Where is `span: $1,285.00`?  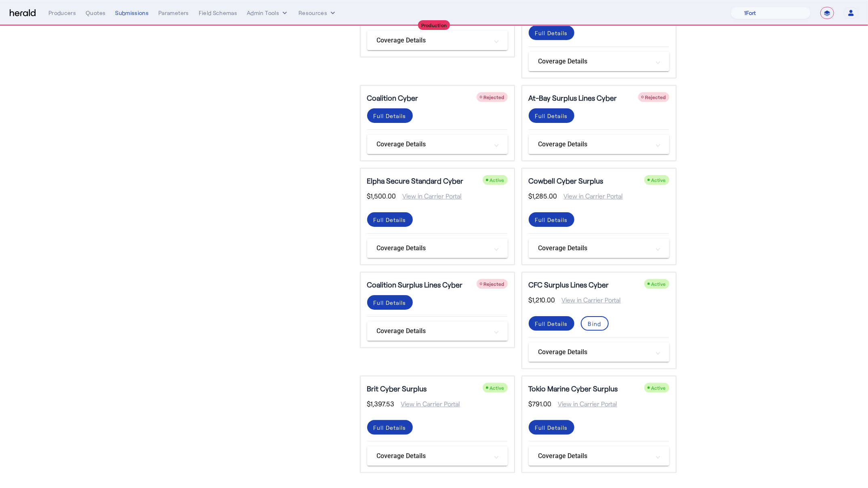 span: $1,285.00 is located at coordinates (543, 196).